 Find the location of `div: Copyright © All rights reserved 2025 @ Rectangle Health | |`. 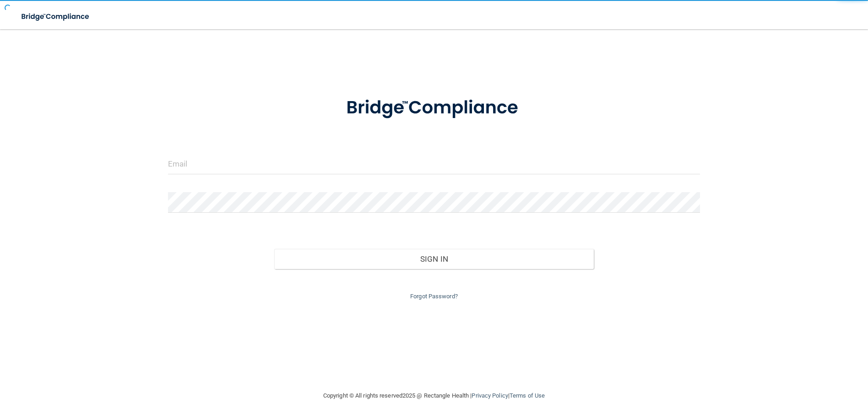

div: Copyright © All rights reserved 2025 @ Rectangle Health | | is located at coordinates (434, 396).